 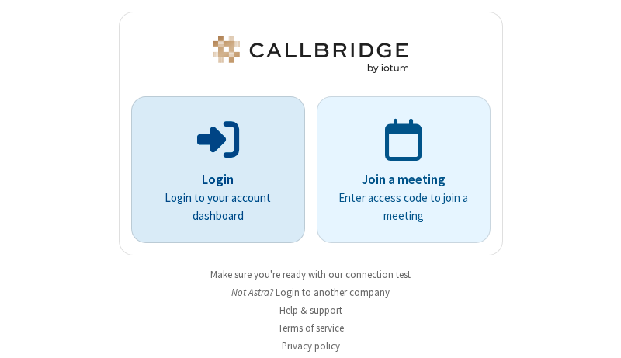 What do you see at coordinates (218, 207) in the screenshot?
I see `p: Login to your account dashboard` at bounding box center [218, 207].